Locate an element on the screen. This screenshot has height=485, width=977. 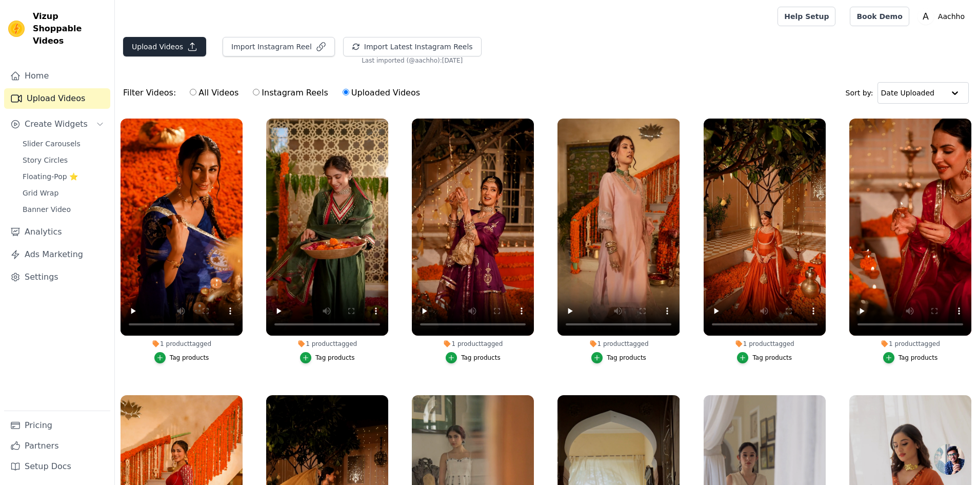
a: Story Circles is located at coordinates (63, 160).